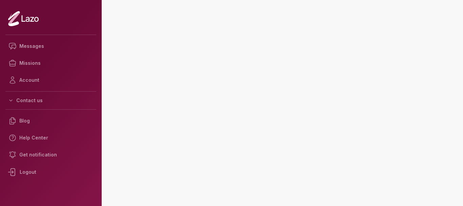  What do you see at coordinates (51, 121) in the screenshot?
I see `a: Blog` at bounding box center [51, 121].